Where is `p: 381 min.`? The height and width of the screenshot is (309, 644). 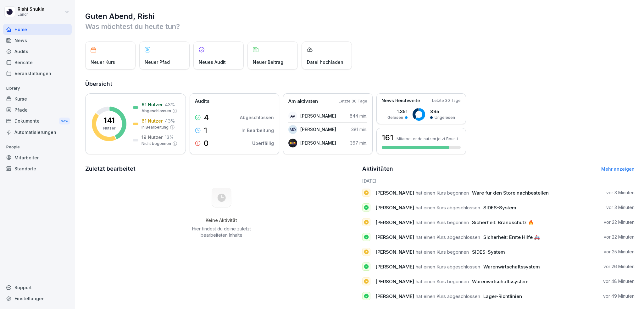 p: 381 min. is located at coordinates (359, 129).